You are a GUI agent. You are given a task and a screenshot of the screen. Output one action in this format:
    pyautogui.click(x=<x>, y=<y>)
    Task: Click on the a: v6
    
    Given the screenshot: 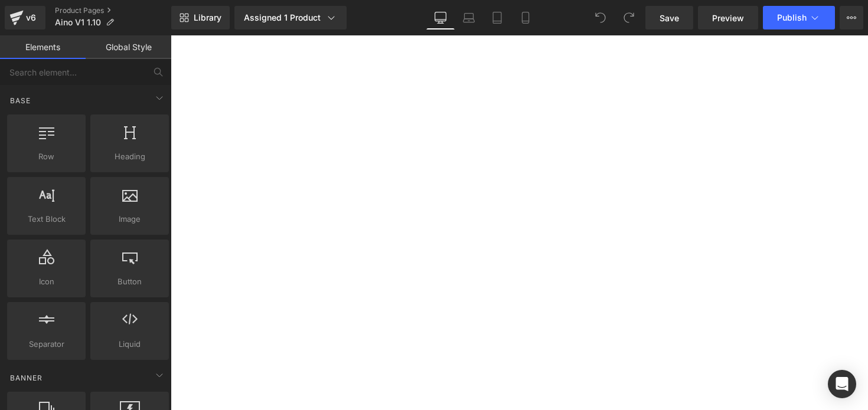 What is the action you would take?
    pyautogui.click(x=25, y=18)
    